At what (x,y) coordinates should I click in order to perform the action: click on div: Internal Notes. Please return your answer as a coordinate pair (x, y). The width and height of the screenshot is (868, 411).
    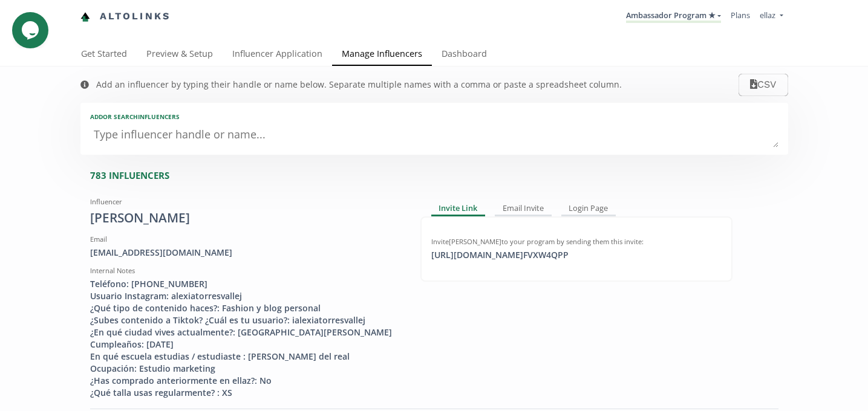
    Looking at the image, I should click on (246, 271).